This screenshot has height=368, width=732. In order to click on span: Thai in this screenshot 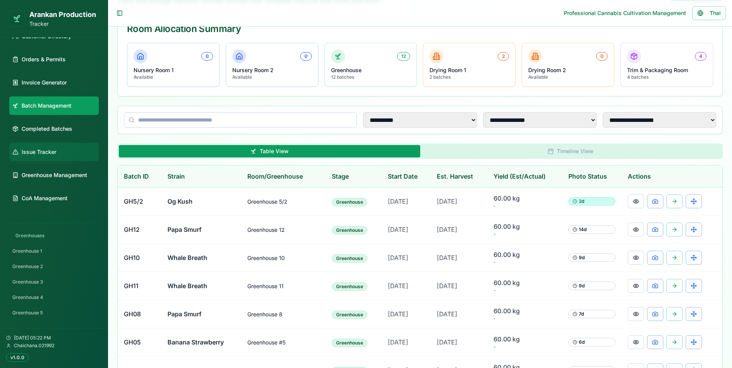, I will do `click(715, 13)`.